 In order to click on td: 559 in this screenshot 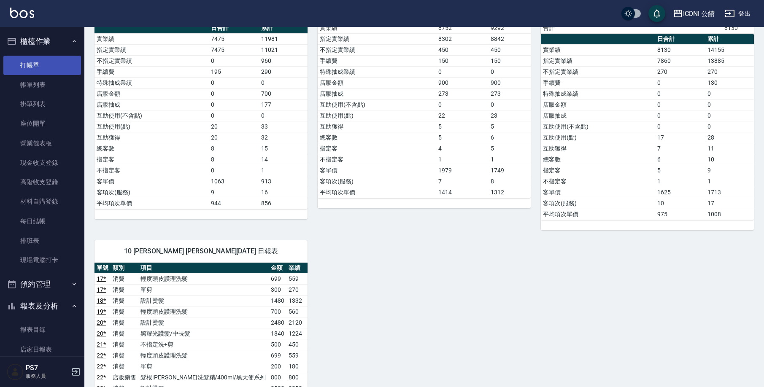, I will do `click(297, 279)`.